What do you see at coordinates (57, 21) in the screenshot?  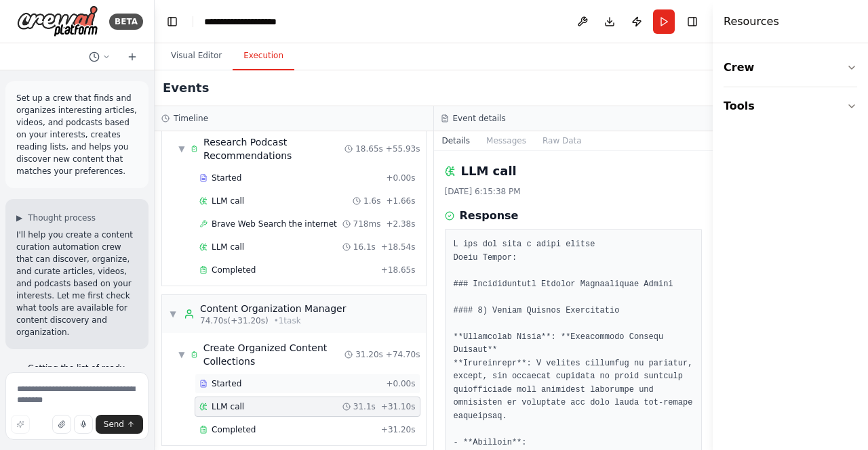 I see `img: Logo` at bounding box center [57, 21].